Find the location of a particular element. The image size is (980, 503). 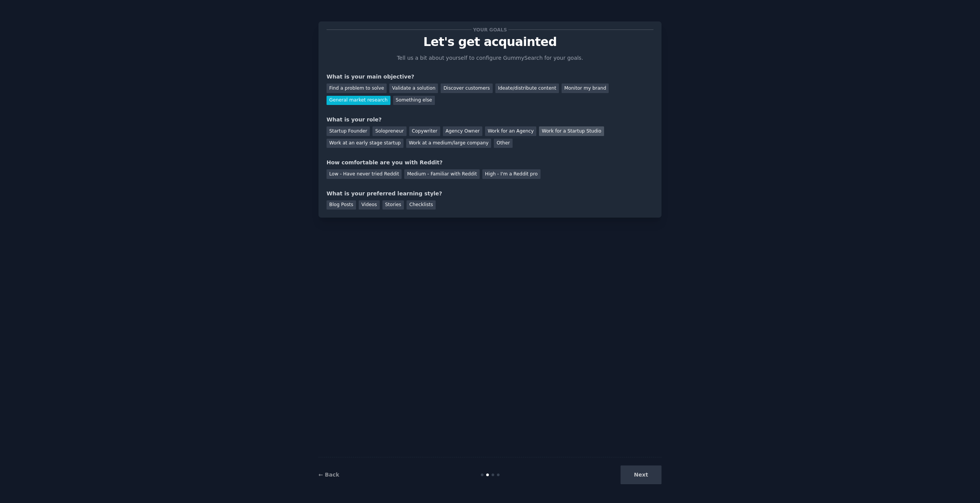

div: What is your preferred learning style? is located at coordinates (490, 193).